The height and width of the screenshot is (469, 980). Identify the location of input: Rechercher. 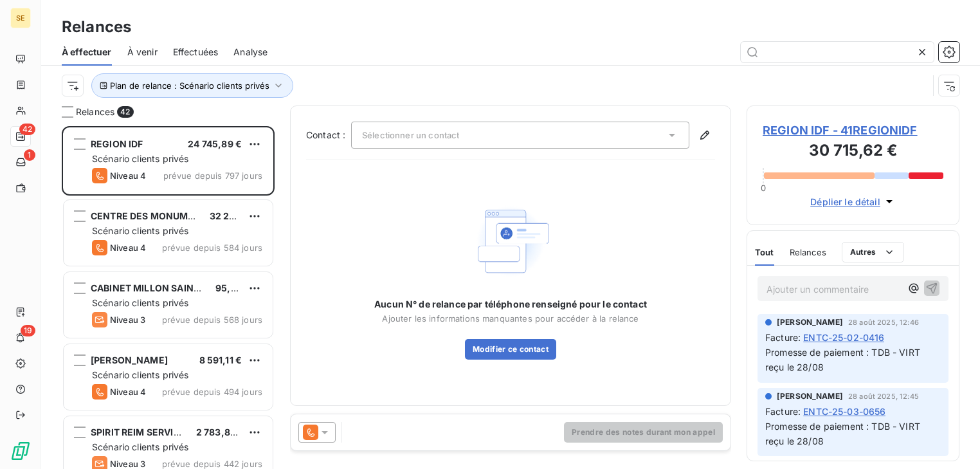
(838, 52).